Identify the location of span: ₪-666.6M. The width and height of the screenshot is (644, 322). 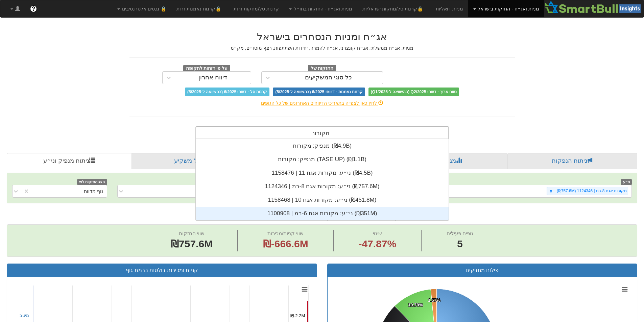
(286, 244).